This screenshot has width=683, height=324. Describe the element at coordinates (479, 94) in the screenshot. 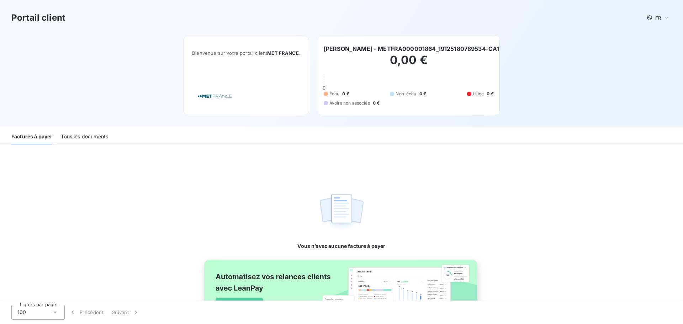

I see `span: Litige` at that location.